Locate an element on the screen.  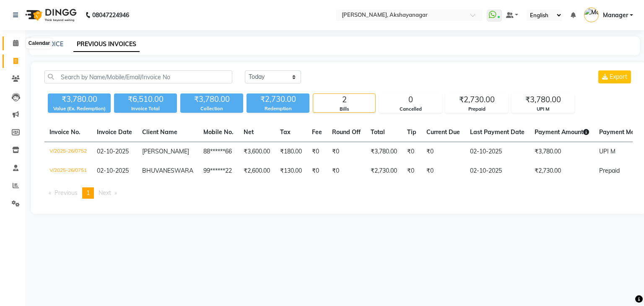
span: Export is located at coordinates (618, 77).